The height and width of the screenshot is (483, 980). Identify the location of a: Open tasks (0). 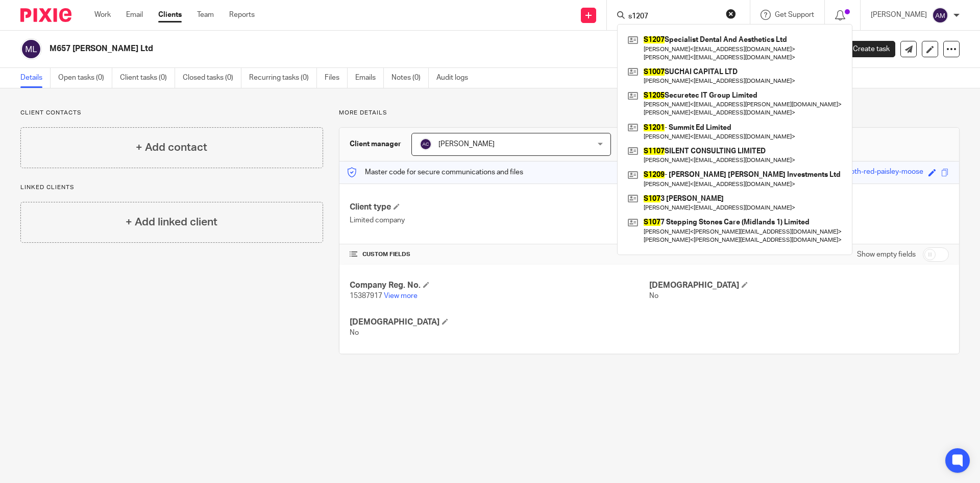
(85, 77).